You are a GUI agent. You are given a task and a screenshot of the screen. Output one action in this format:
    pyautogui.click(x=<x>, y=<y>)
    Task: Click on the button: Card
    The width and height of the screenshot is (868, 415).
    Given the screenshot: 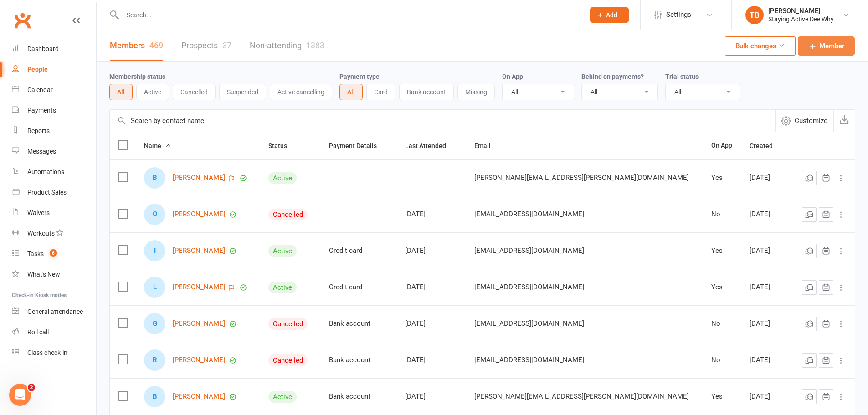 What is the action you would take?
    pyautogui.click(x=381, y=92)
    